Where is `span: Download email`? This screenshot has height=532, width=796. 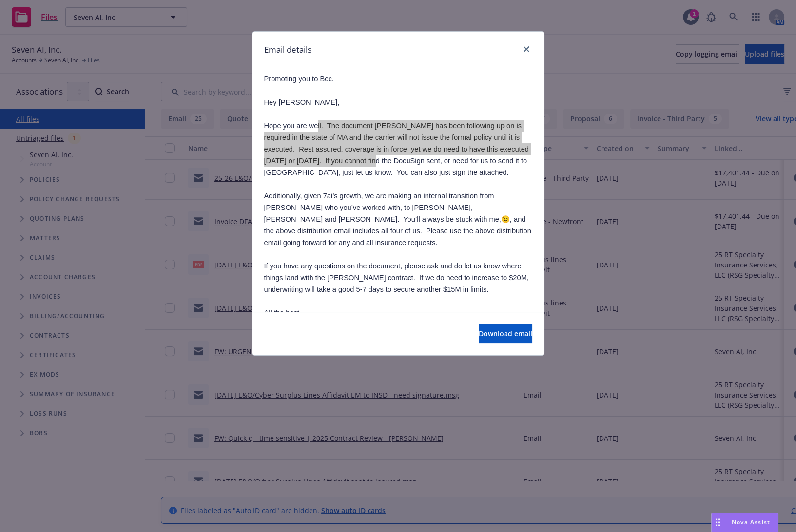
span: Download email is located at coordinates (506, 333).